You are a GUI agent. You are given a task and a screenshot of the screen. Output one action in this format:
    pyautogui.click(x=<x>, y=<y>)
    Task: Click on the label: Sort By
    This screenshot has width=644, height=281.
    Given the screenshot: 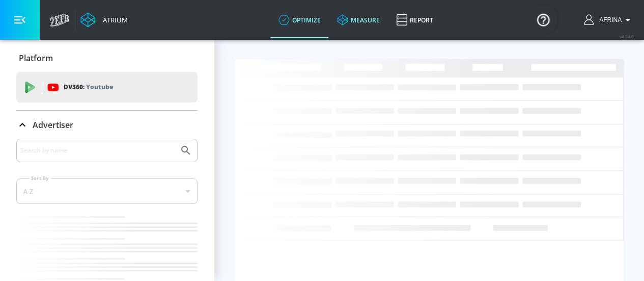 What is the action you would take?
    pyautogui.click(x=40, y=178)
    